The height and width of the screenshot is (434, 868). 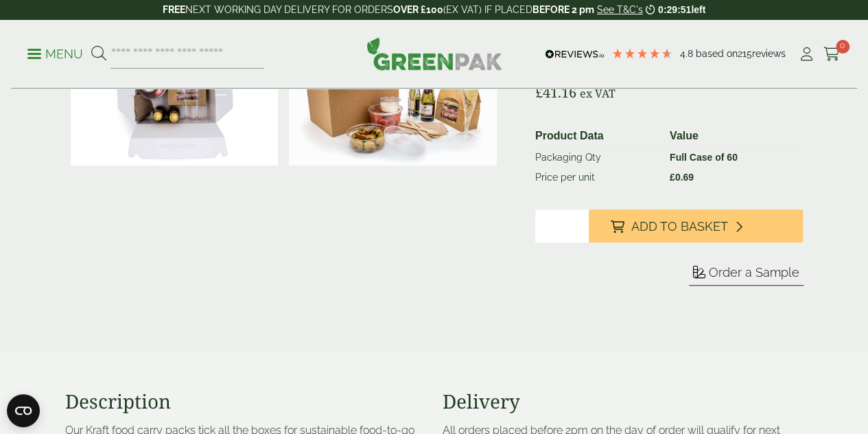 What do you see at coordinates (717, 54) in the screenshot?
I see `span: Based on` at bounding box center [717, 54].